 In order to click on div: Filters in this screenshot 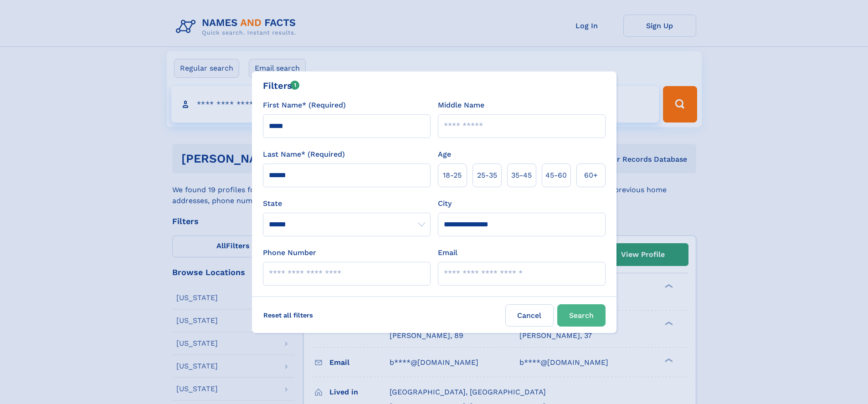, I will do `click(281, 86)`.